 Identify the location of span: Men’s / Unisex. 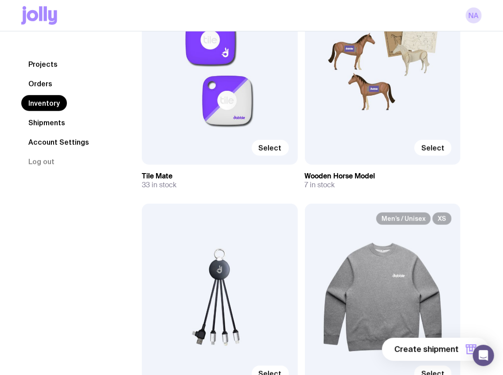
(403, 219).